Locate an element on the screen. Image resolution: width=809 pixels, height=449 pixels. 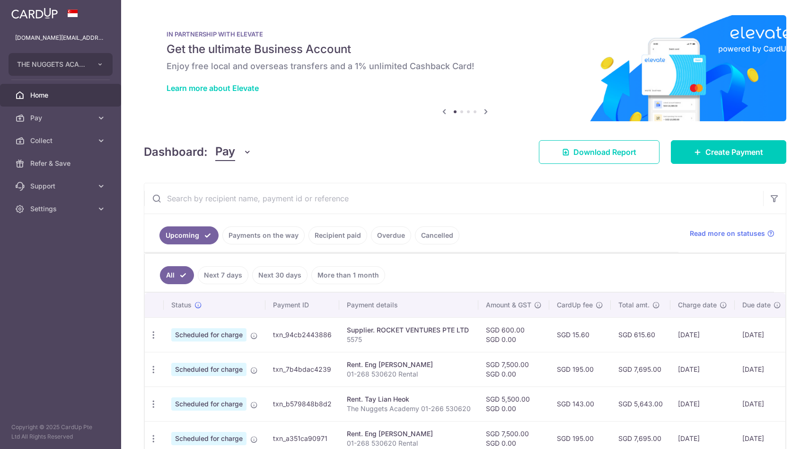
a: Read more on statuses is located at coordinates (732, 233).